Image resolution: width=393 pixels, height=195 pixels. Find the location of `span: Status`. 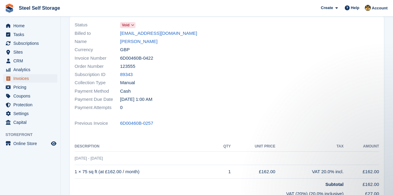

span: Status is located at coordinates (97, 25).